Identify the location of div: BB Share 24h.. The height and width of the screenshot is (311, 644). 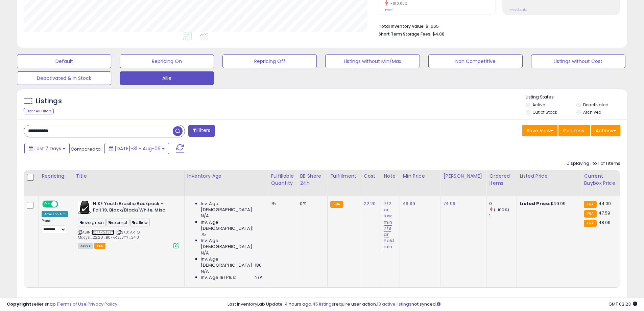
(312, 179).